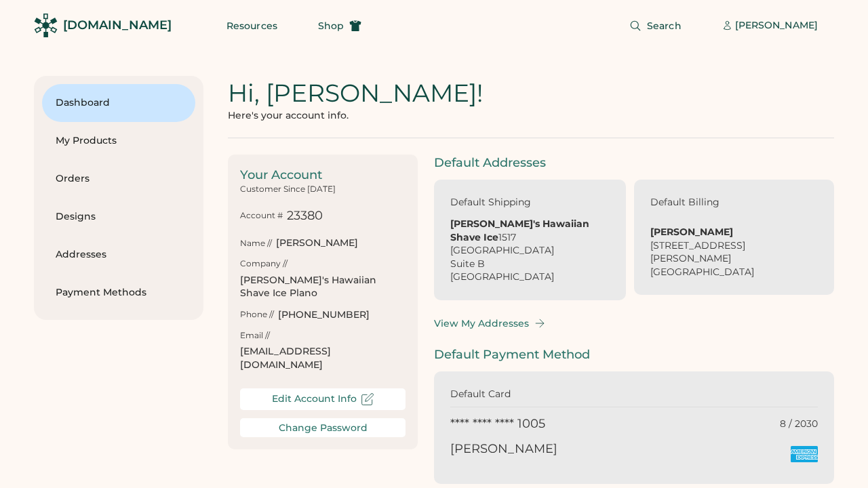  Describe the element at coordinates (542, 394) in the screenshot. I see `div: Default Card` at that location.